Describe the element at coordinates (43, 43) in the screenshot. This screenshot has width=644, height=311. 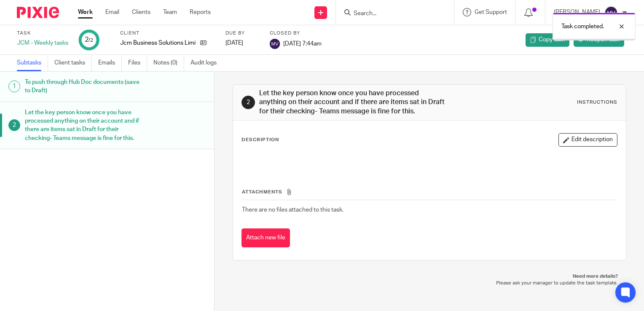
I see `div: JCM - Weekly tasks` at that location.